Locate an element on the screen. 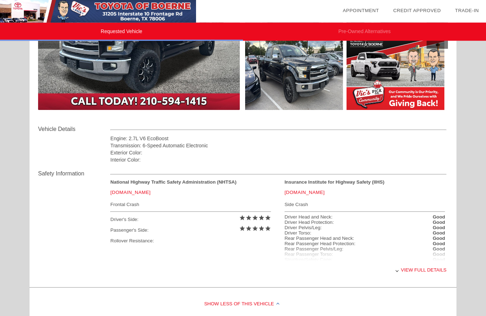 Image resolution: width=486 pixels, height=316 pixels. div: Engine: 2.7L V6 EcoBoost is located at coordinates (278, 139).